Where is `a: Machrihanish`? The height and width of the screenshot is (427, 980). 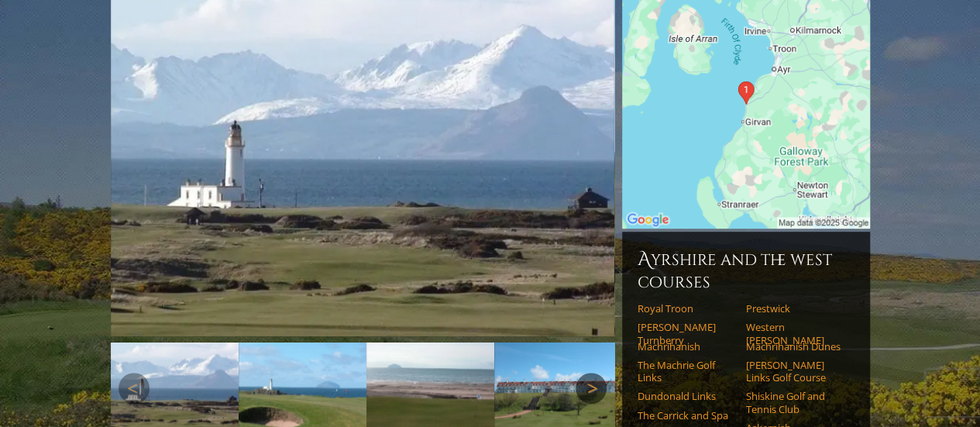
a: Machrihanish is located at coordinates (686, 346).